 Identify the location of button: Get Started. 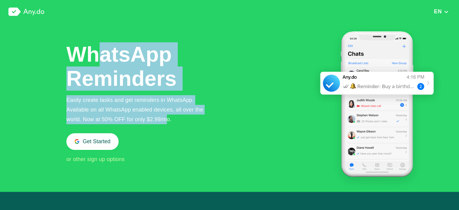
(92, 141).